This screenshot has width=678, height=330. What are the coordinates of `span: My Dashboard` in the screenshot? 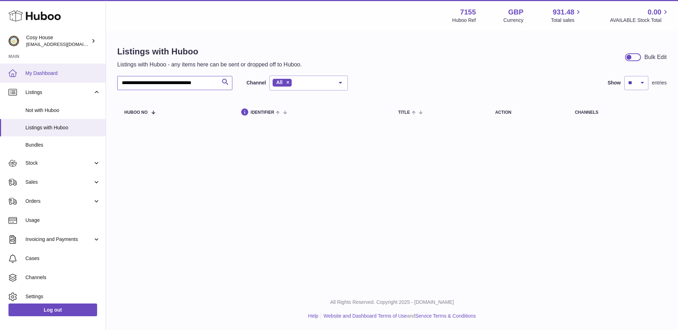 It's located at (63, 73).